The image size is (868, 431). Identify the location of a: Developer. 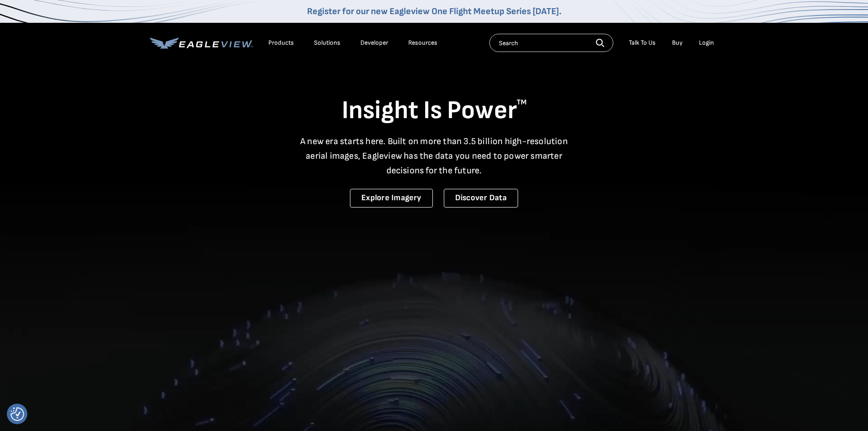
(374, 43).